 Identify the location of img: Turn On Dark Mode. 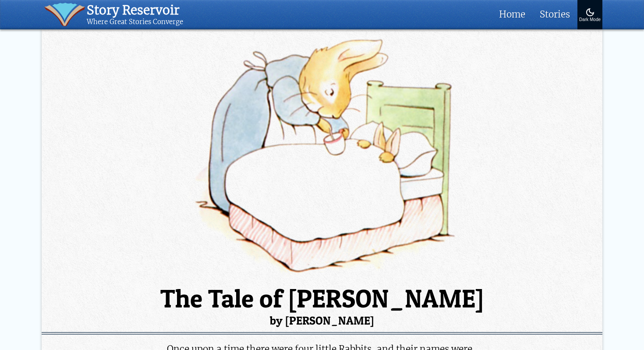
(590, 13).